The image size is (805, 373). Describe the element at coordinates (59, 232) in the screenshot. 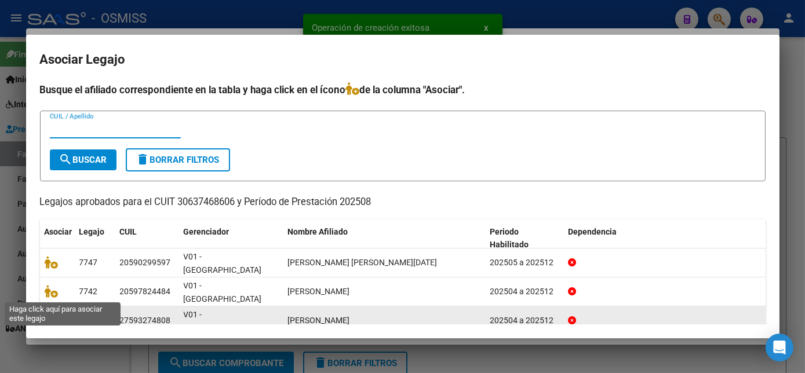

I see `span: Asociar` at that location.